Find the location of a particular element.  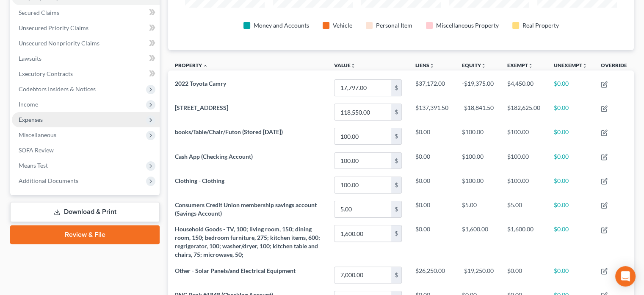

a: Equityunfold_more is located at coordinates (474, 65).